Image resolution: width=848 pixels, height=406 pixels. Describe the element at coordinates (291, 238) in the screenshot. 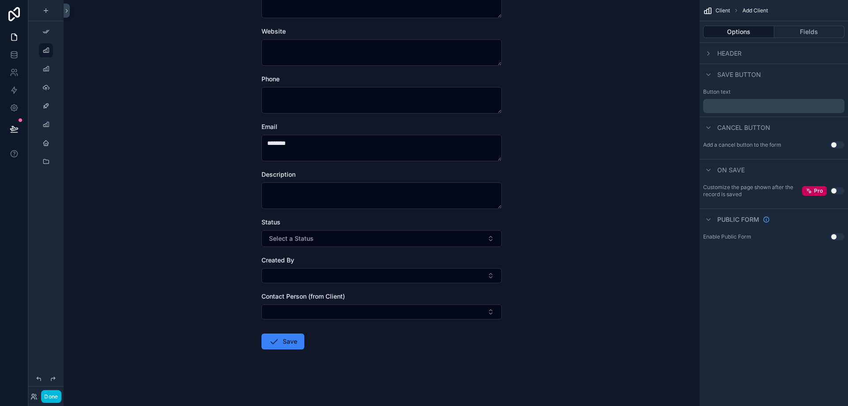

I see `span: Select a Status` at that location.